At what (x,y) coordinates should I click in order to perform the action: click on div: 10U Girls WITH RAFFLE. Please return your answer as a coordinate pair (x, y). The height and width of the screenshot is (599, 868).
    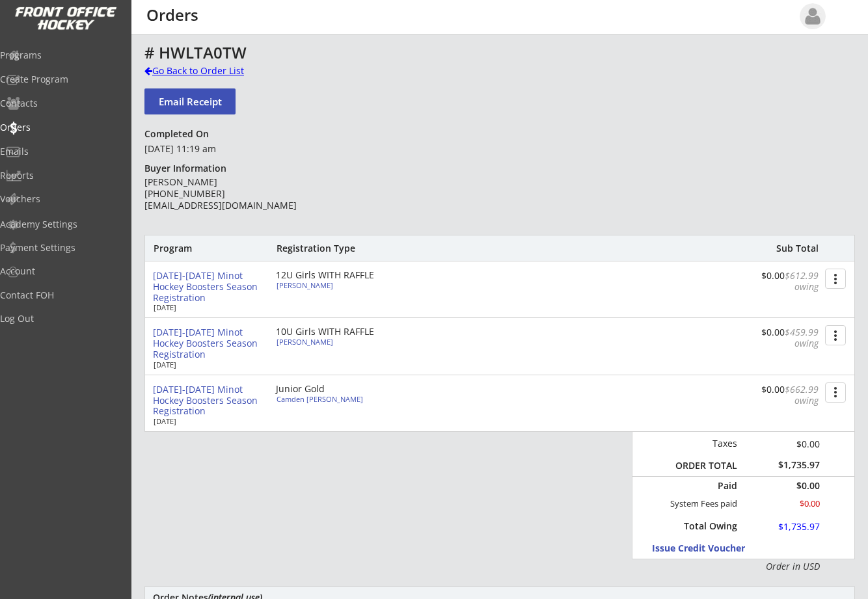
    Looking at the image, I should click on (351, 331).